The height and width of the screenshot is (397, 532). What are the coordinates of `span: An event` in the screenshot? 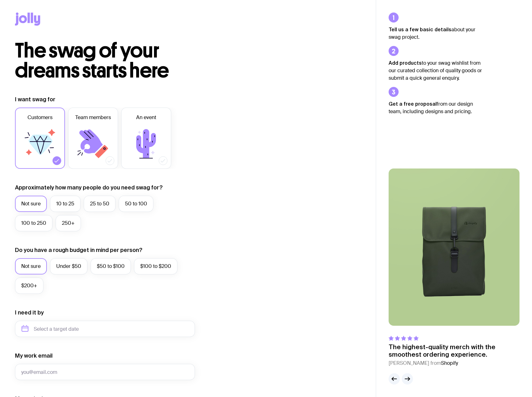 It's located at (146, 118).